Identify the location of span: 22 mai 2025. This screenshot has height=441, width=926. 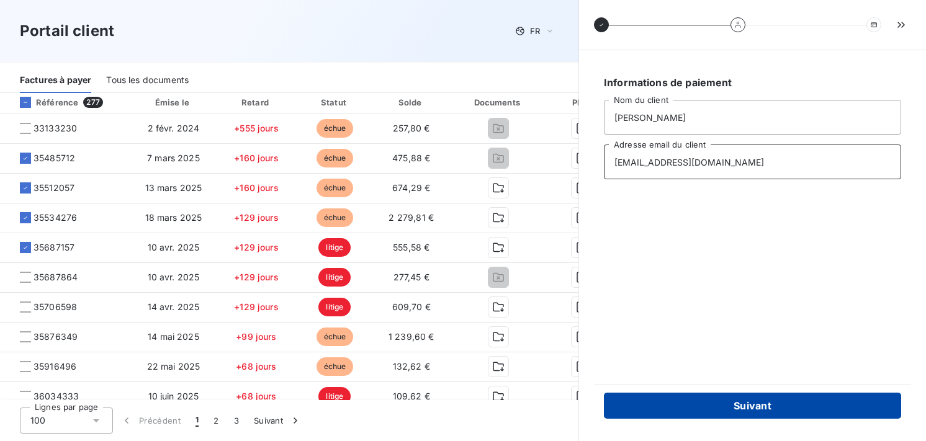
(174, 366).